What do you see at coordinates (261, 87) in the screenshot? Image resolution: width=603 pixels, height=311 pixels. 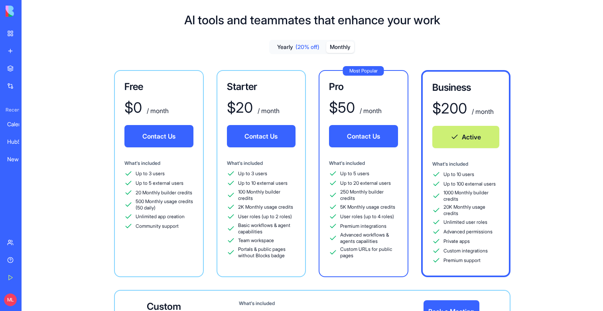 I see `h3: Starter` at bounding box center [261, 87].